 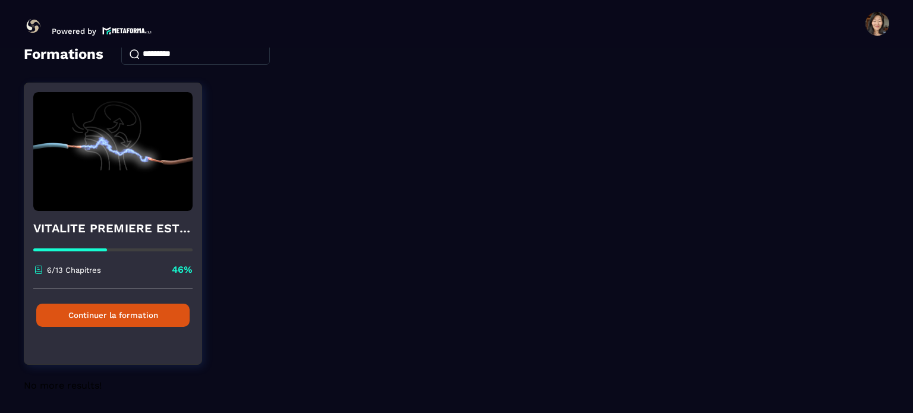 What do you see at coordinates (113, 315) in the screenshot?
I see `button: Continuer la formation` at bounding box center [113, 315].